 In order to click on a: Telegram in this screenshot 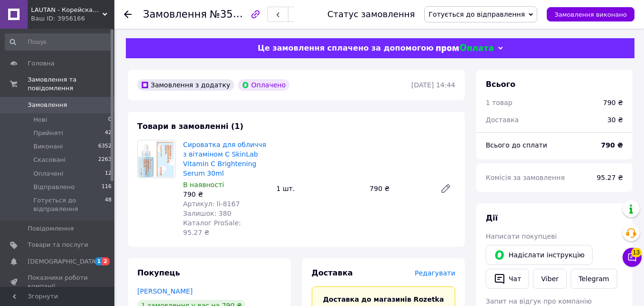, I will do `click(594, 279)`.